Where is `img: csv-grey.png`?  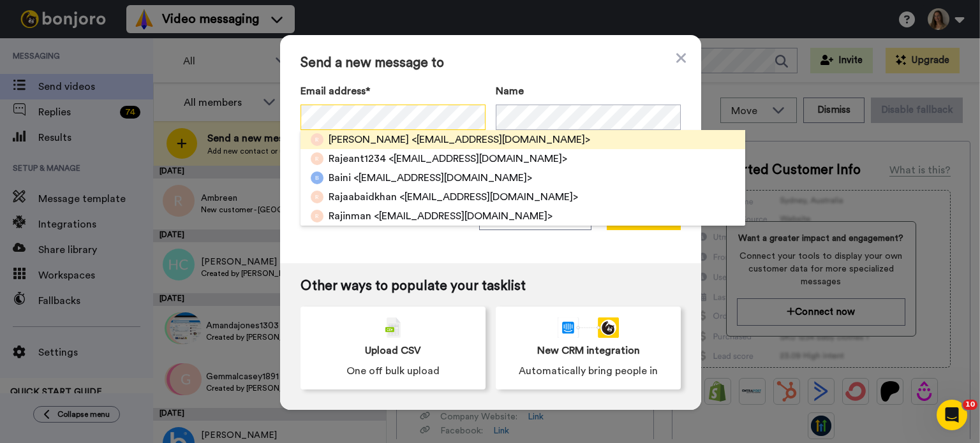 img: csv-grey.png is located at coordinates (393, 328).